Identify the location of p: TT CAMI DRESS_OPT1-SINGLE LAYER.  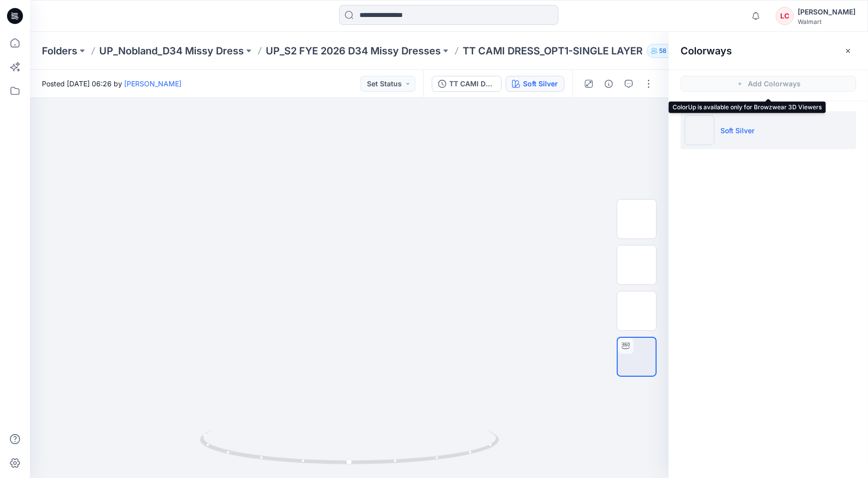
(552, 51).